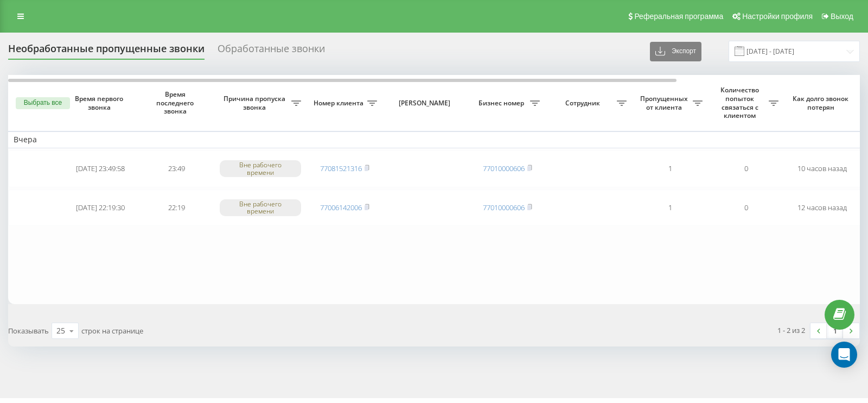  I want to click on button: Выбрать все, so click(43, 103).